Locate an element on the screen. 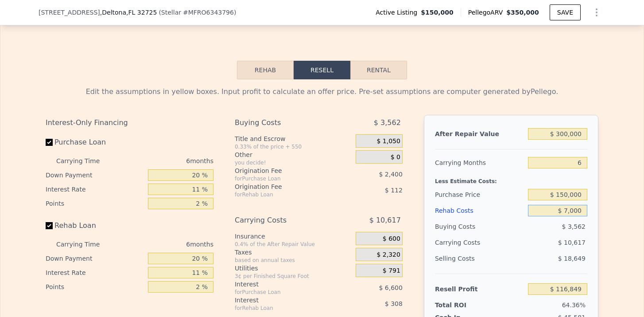 This screenshot has height=317, width=644. button: Rental is located at coordinates (379, 70).